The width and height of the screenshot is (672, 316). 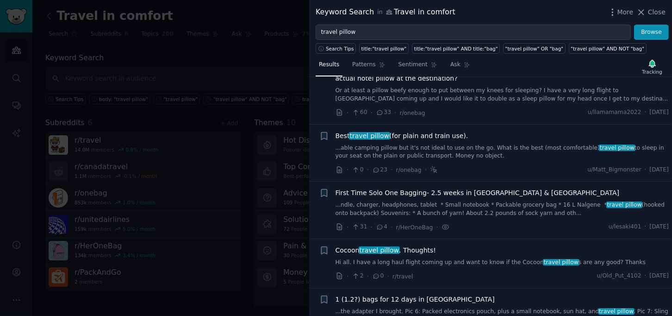 I want to click on span: 33, so click(x=383, y=113).